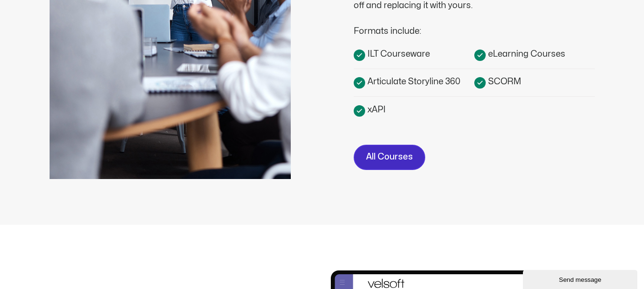 The height and width of the screenshot is (289, 644). I want to click on span: ILT Courseware, so click(397, 54).